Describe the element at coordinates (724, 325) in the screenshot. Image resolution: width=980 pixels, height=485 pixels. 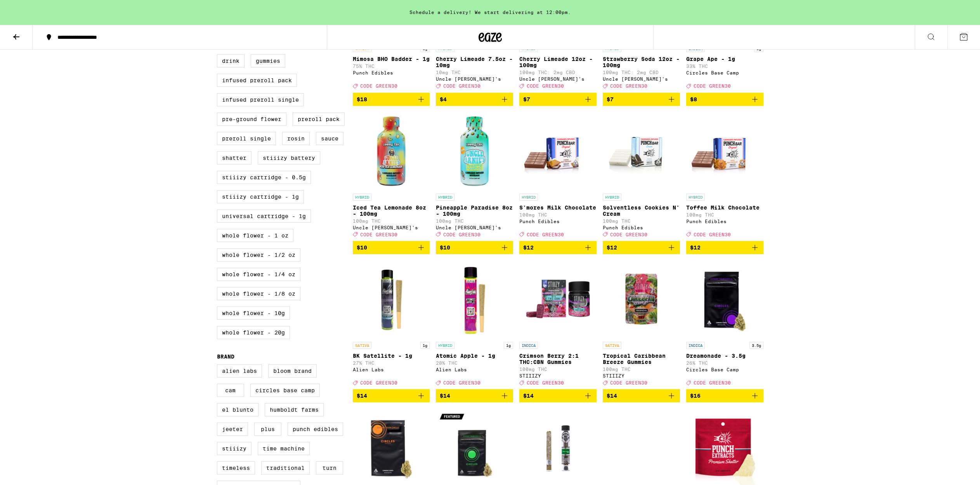
I see `a: Open page for Dreamonade - 3.5g from Circles Base Camp` at that location.